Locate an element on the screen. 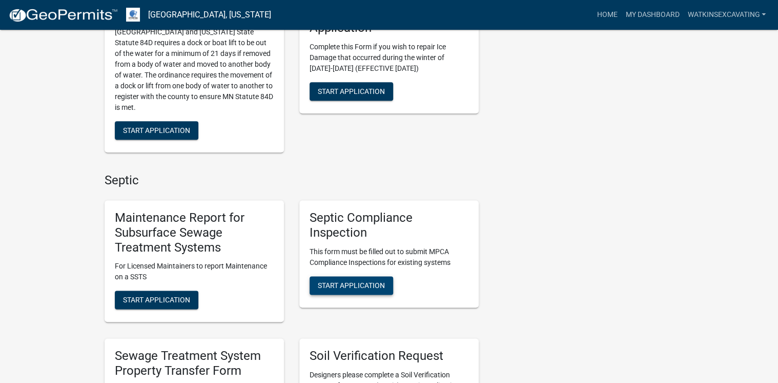  img: Otter Tail County, Minnesota is located at coordinates (133, 14).